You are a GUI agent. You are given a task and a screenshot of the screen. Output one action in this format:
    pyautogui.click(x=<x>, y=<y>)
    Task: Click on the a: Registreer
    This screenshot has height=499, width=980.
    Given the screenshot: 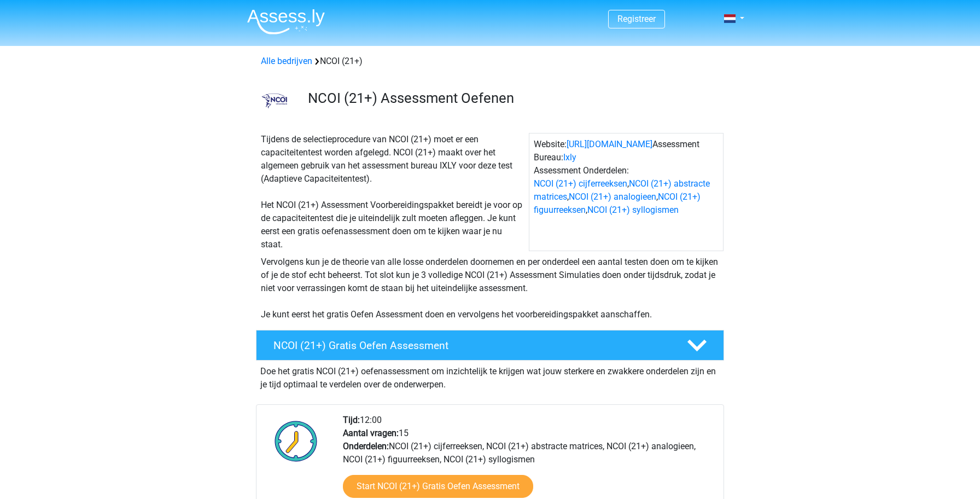 What is the action you would take?
    pyautogui.click(x=637, y=19)
    